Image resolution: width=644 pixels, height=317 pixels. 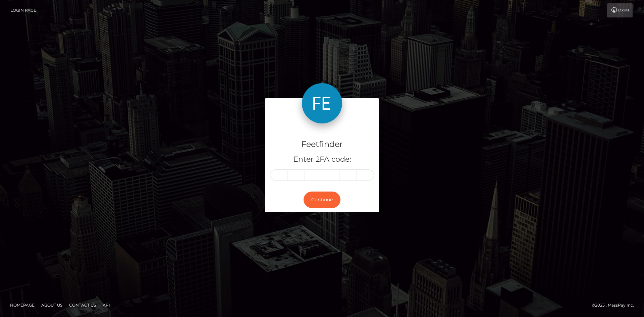 I want to click on h5: Enter 2FA code:, so click(x=322, y=159).